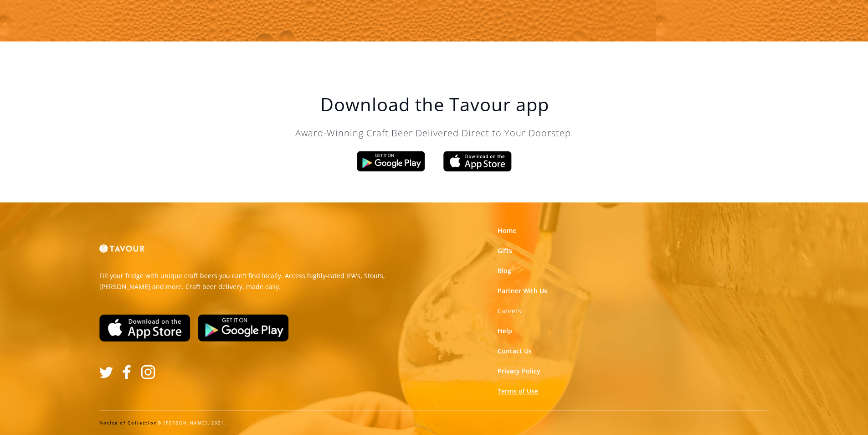 The height and width of the screenshot is (435, 868). What do you see at coordinates (505, 251) in the screenshot?
I see `a: Gifts` at bounding box center [505, 251].